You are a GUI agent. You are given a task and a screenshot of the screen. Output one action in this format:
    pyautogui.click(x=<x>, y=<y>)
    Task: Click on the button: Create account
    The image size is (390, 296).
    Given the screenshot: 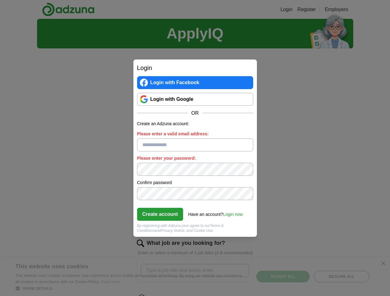 What is the action you would take?
    pyautogui.click(x=160, y=214)
    